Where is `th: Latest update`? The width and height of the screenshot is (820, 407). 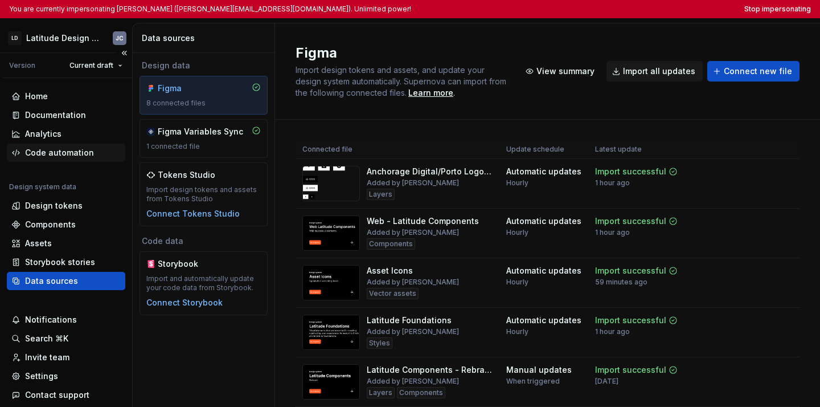
th: Latest update is located at coordinates (636, 149).